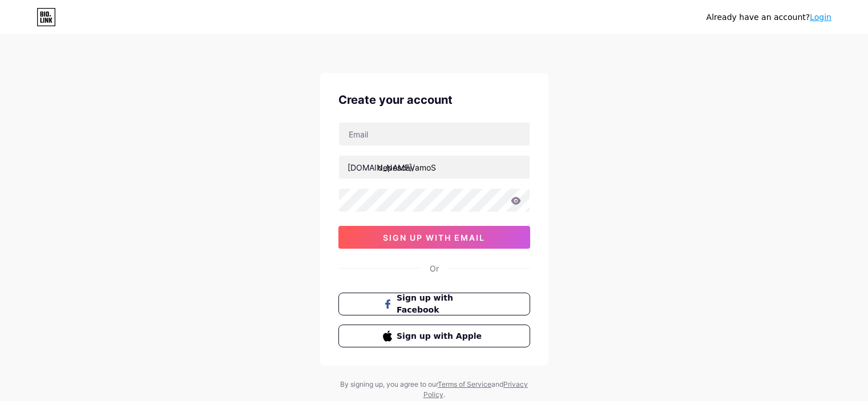 Image resolution: width=868 pixels, height=401 pixels. Describe the element at coordinates (434, 167) in the screenshot. I see `input: username` at that location.